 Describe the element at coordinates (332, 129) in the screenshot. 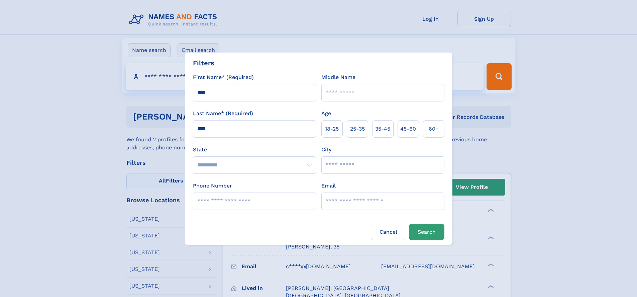

I see `span: 18‑25` at that location.